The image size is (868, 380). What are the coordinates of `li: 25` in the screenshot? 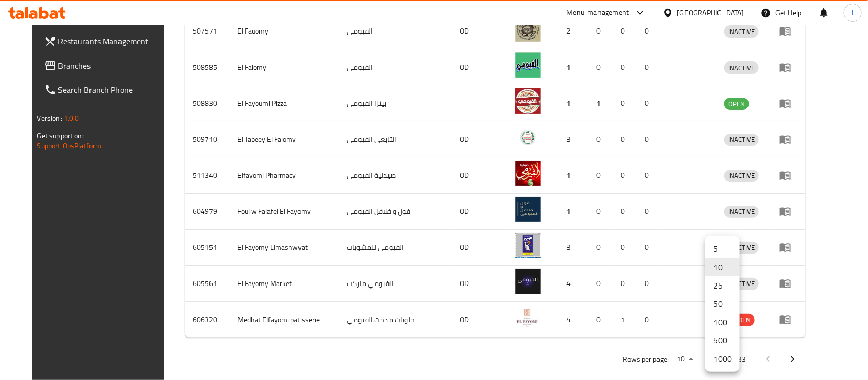 It's located at (722, 286).